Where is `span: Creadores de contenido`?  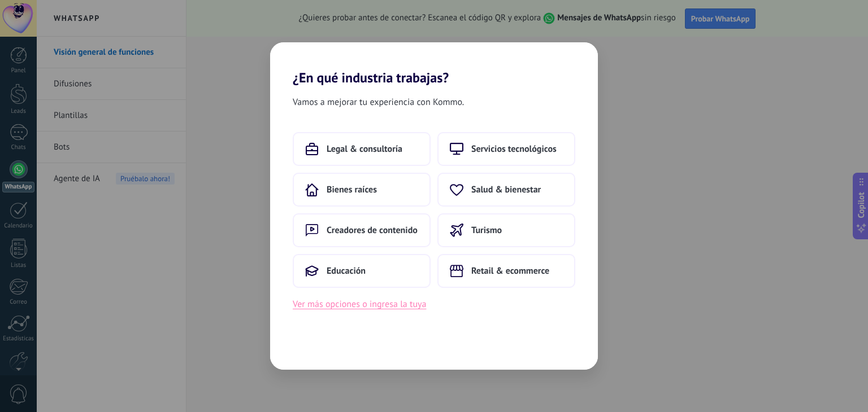
span: Creadores de contenido is located at coordinates (372, 230).